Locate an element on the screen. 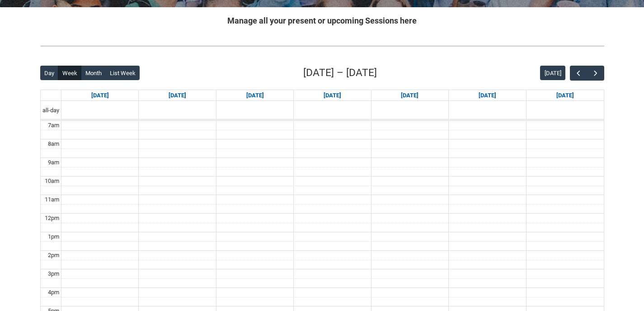  button: Week is located at coordinates (70, 73).